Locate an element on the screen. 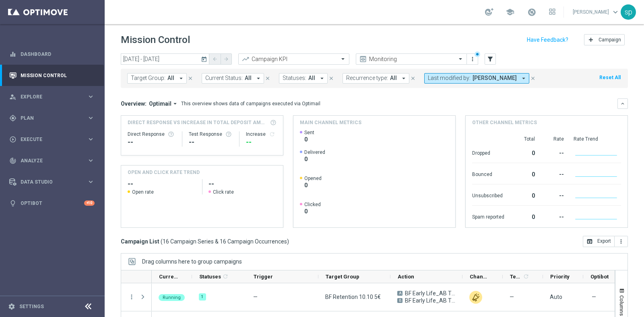 This screenshot has height=317, width=644. div: Data Studio is located at coordinates (48, 182).